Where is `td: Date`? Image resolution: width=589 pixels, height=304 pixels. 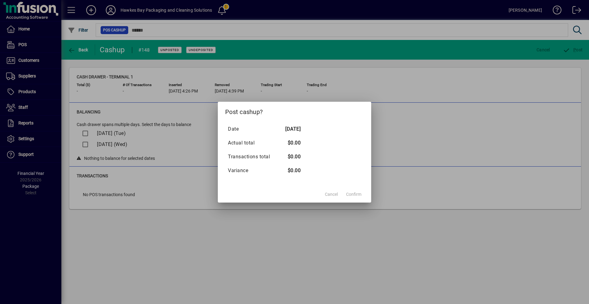 td: Date is located at coordinates (252, 129).